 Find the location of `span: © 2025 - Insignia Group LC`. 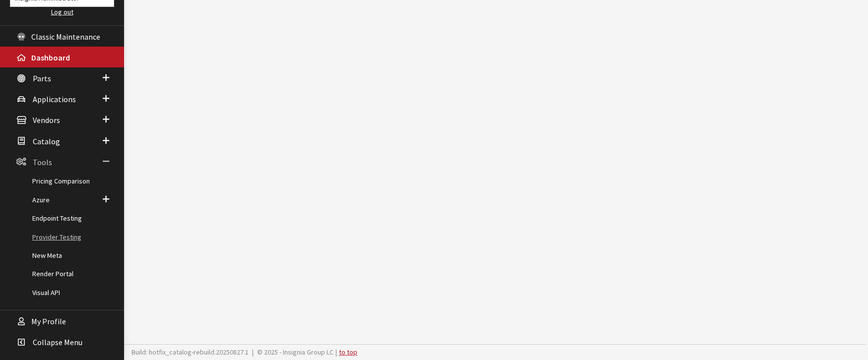

span: © 2025 - Insignia Group LC is located at coordinates (296, 352).